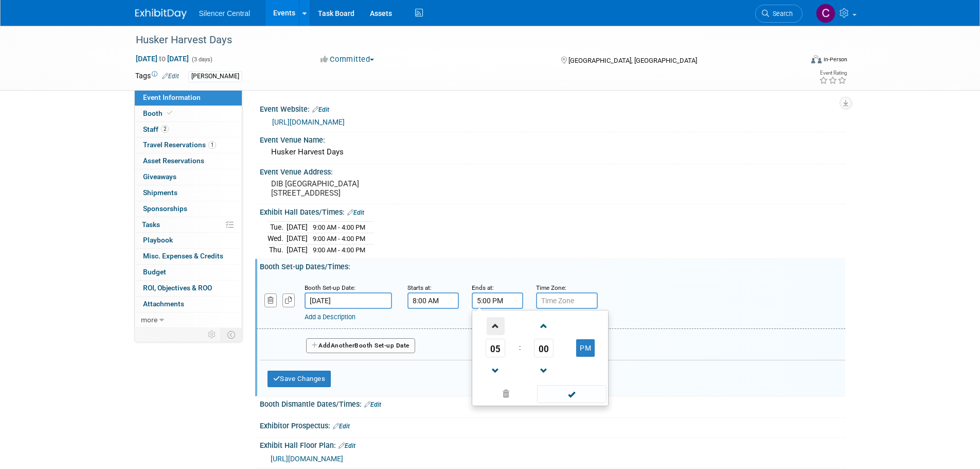 The height and width of the screenshot is (469, 980). What do you see at coordinates (544, 326) in the screenshot?
I see `a: Increment Minute` at bounding box center [544, 326].